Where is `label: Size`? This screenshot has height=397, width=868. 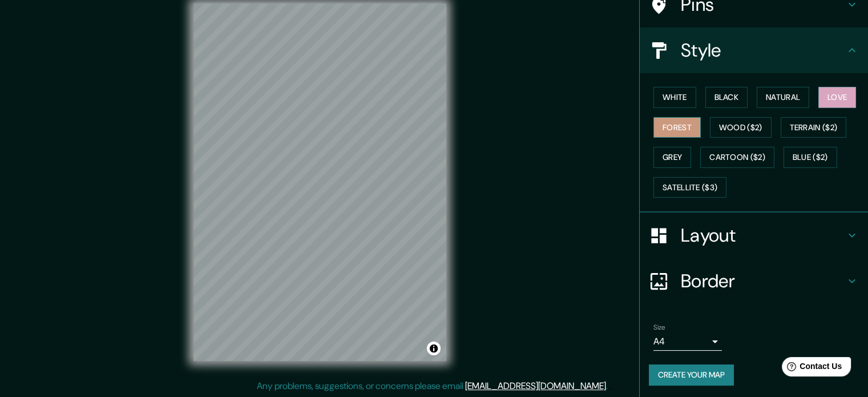 label: Size is located at coordinates (659, 327).